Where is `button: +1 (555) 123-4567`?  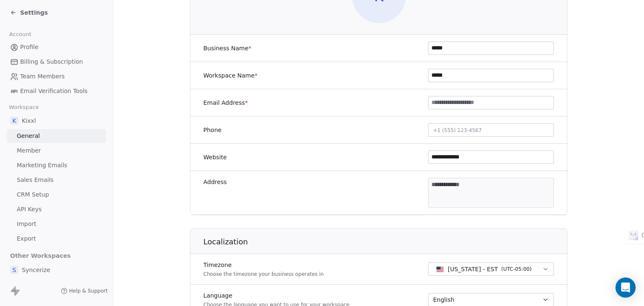
button: +1 (555) 123-4567 is located at coordinates (490, 130).